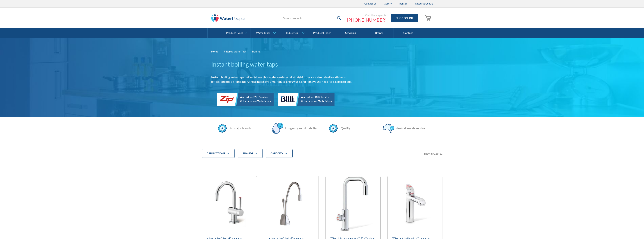 This screenshot has width=644, height=239. Describe the element at coordinates (353, 204) in the screenshot. I see `img: Zip Hydrotap G5 Cube Plus Boiling (Residential)` at that location.